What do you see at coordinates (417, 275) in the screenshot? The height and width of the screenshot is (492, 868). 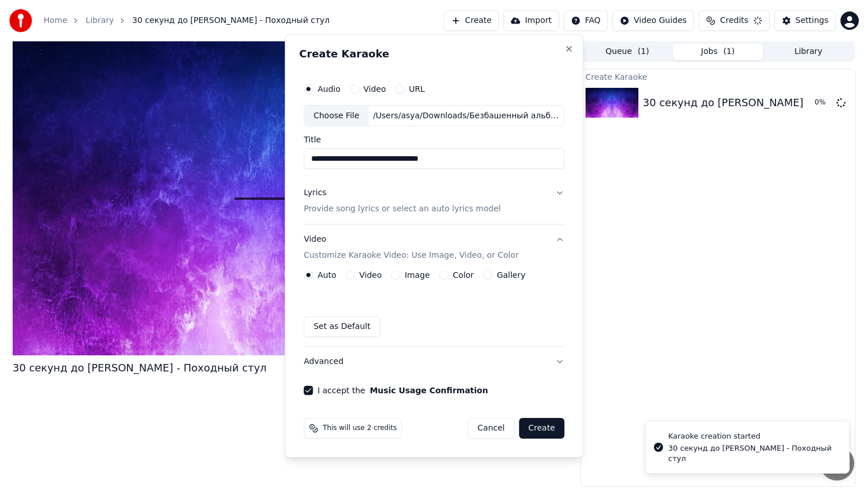 I see `label: Image` at bounding box center [417, 275].